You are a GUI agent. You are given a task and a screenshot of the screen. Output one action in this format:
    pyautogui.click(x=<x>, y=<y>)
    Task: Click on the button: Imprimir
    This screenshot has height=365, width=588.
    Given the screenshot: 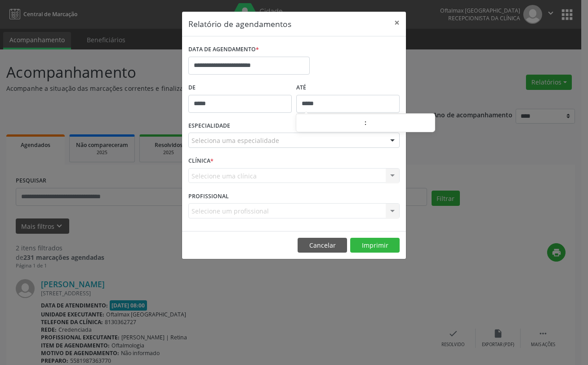 What is the action you would take?
    pyautogui.click(x=375, y=245)
    